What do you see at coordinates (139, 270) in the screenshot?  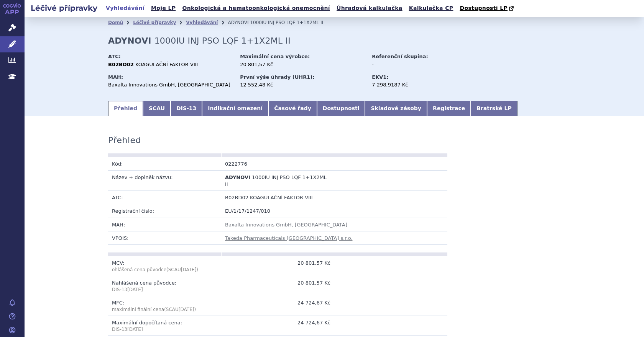 I see `span: ohlášená cena původce` at bounding box center [139, 270].